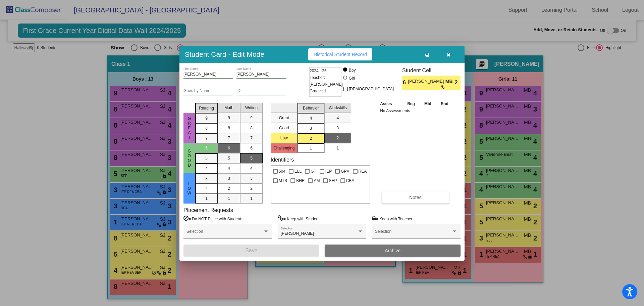 The image size is (644, 306). Describe the element at coordinates (445, 104) in the screenshot. I see `th: End` at that location.